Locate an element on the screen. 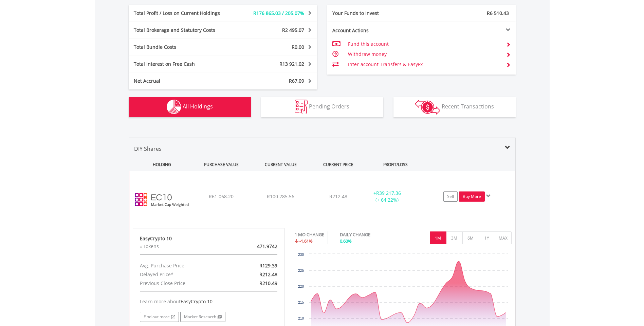 Image resolution: width=644 pixels, height=326 pixels. span: 0.60% is located at coordinates (346, 241).